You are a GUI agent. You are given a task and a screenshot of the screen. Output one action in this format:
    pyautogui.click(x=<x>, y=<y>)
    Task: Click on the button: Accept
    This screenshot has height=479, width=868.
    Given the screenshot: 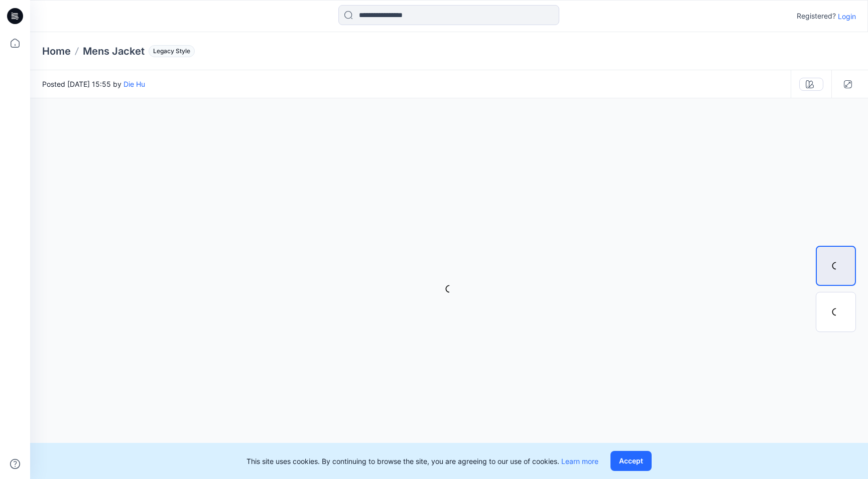 What is the action you would take?
    pyautogui.click(x=631, y=461)
    